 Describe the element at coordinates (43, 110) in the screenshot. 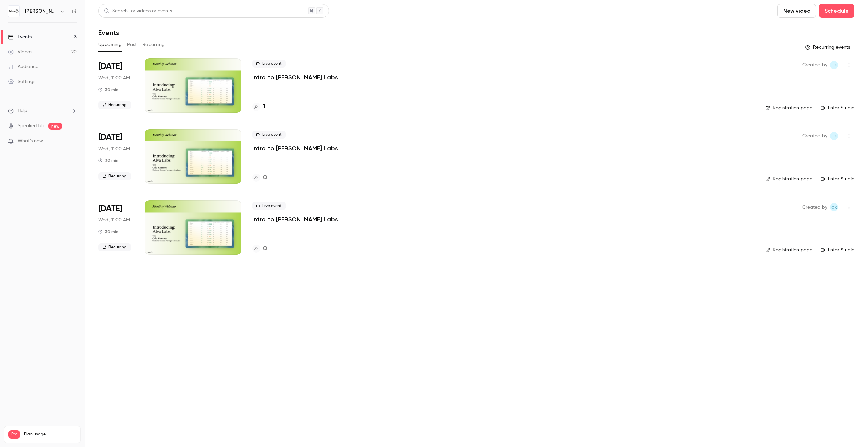

I see `li: help-dropdown-opener` at that location.